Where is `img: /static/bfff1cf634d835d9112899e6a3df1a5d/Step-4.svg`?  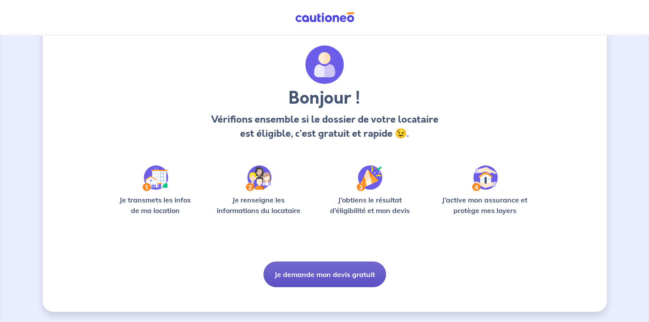 img: /static/bfff1cf634d835d9112899e6a3df1a5d/Step-4.svg is located at coordinates (485, 178).